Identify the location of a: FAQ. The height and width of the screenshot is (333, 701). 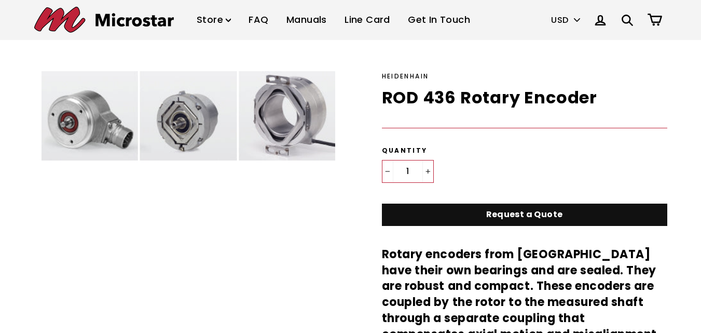
(258, 20).